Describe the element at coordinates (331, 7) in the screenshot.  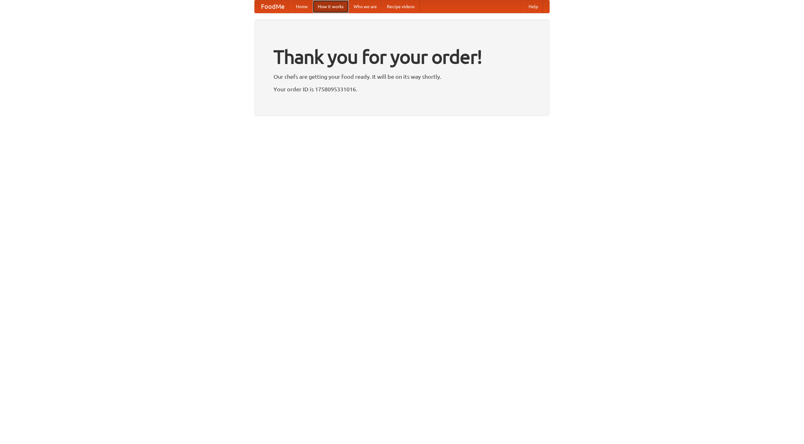
I see `a: How it works` at that location.